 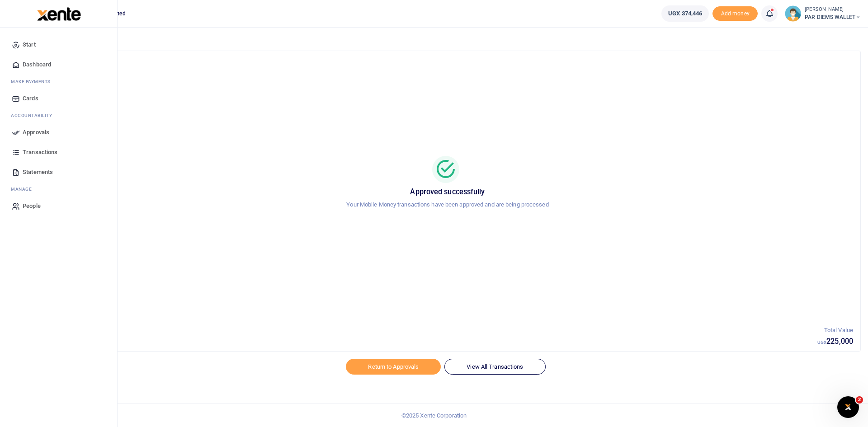 I want to click on span: anage, so click(x=23, y=188).